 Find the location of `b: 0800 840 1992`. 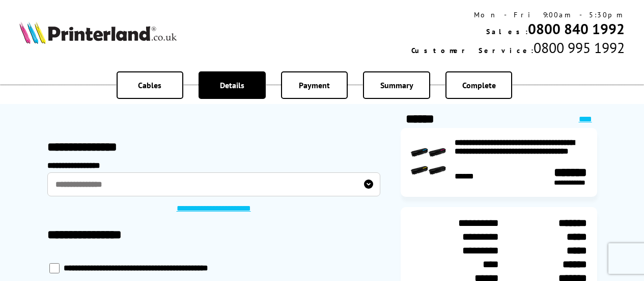

b: 0800 840 1992 is located at coordinates (576, 28).